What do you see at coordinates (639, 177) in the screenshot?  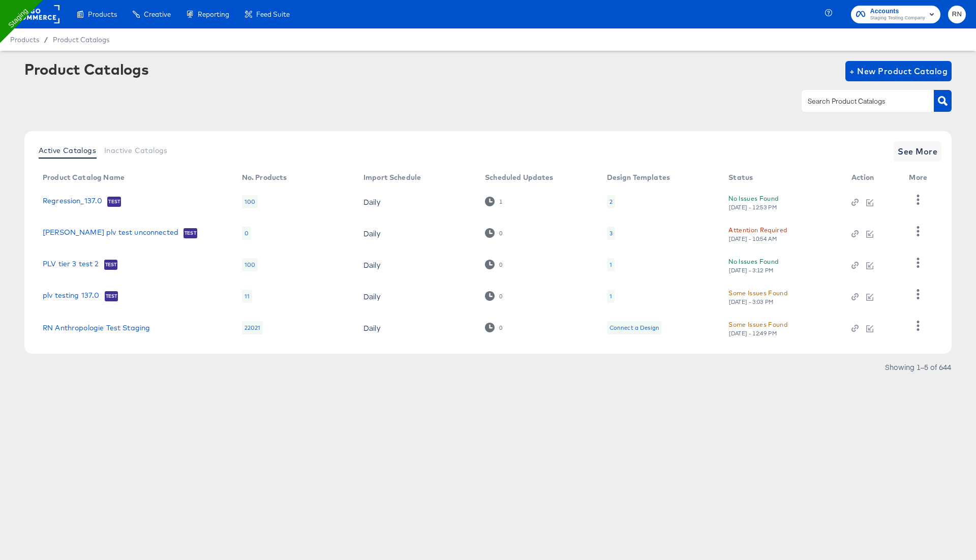 I see `div: Design Templates` at bounding box center [639, 177].